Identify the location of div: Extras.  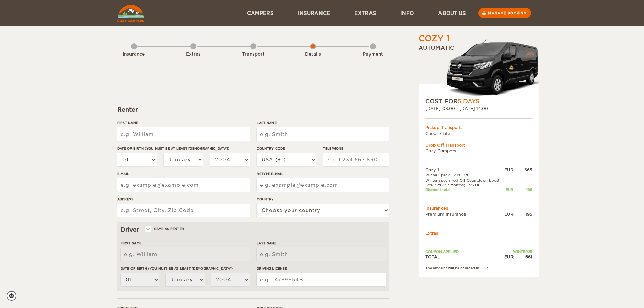
(194, 55).